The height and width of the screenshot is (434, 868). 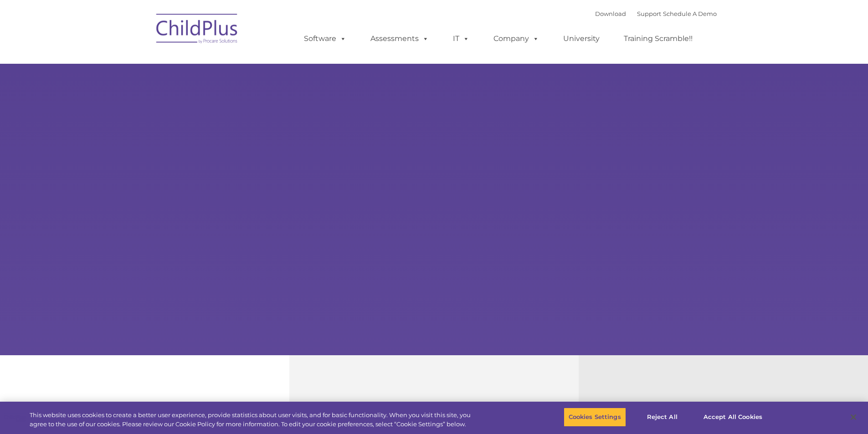 I want to click on a: Assessments, so click(x=399, y=38).